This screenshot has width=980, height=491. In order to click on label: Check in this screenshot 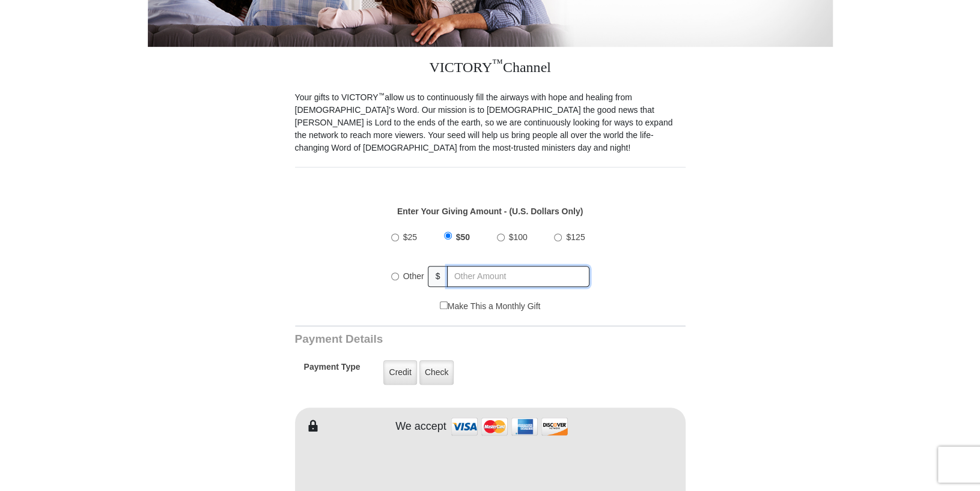, I will do `click(436, 372)`.